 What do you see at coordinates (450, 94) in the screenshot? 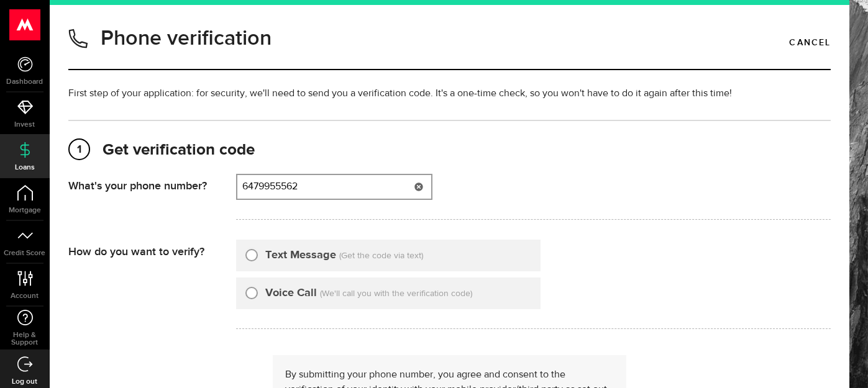
I see `p: First step of your application: for security, we'll need to send you a verification code. It's a ...` at bounding box center [450, 94].